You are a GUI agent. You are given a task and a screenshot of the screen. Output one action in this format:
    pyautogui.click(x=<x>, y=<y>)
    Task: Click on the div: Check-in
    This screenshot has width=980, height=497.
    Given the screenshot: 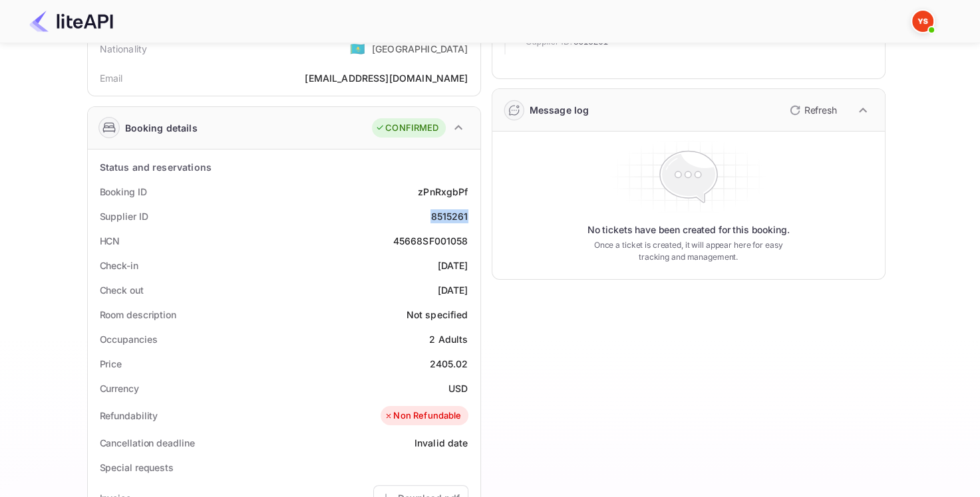 What is the action you would take?
    pyautogui.click(x=119, y=265)
    